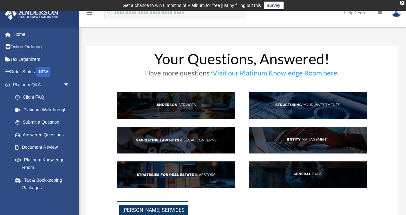 The width and height of the screenshot is (406, 215). What do you see at coordinates (308, 106) in the screenshot?
I see `img: StructInv_hdr` at bounding box center [308, 106].